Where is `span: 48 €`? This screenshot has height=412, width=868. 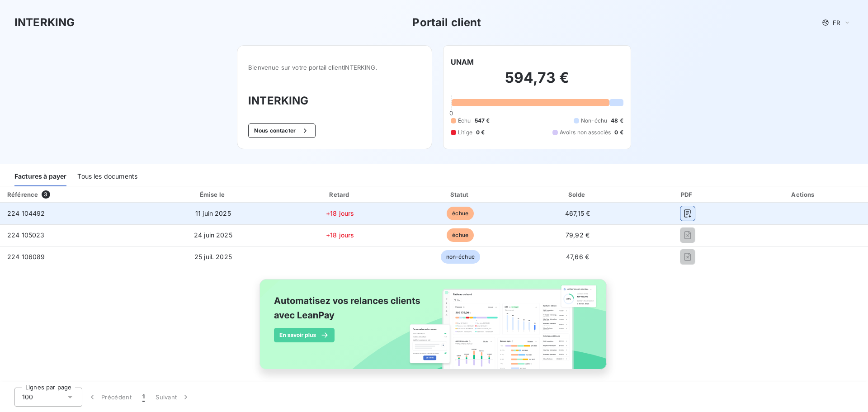 span: 48 € is located at coordinates (617, 121).